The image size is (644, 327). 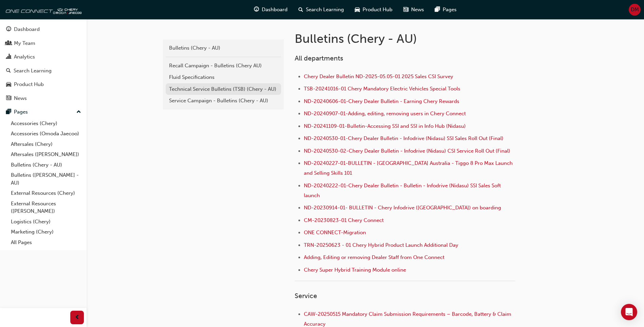 I want to click on span: Pages, so click(x=449, y=10).